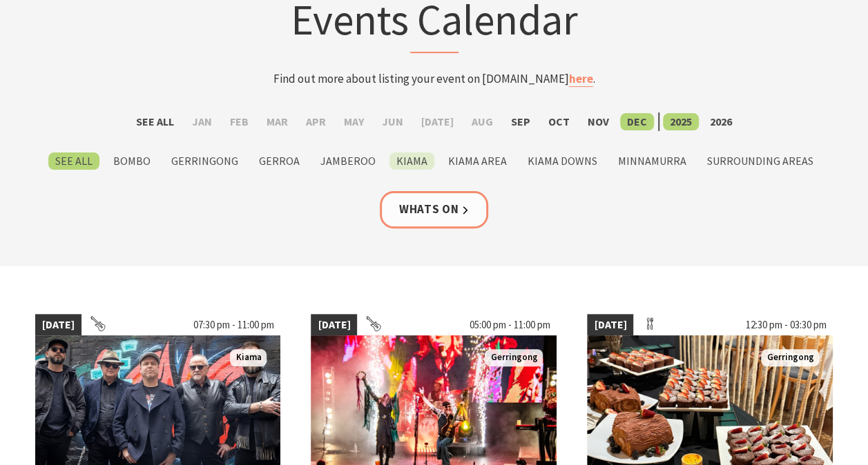 This screenshot has width=868, height=465. I want to click on span: Kiama, so click(248, 357).